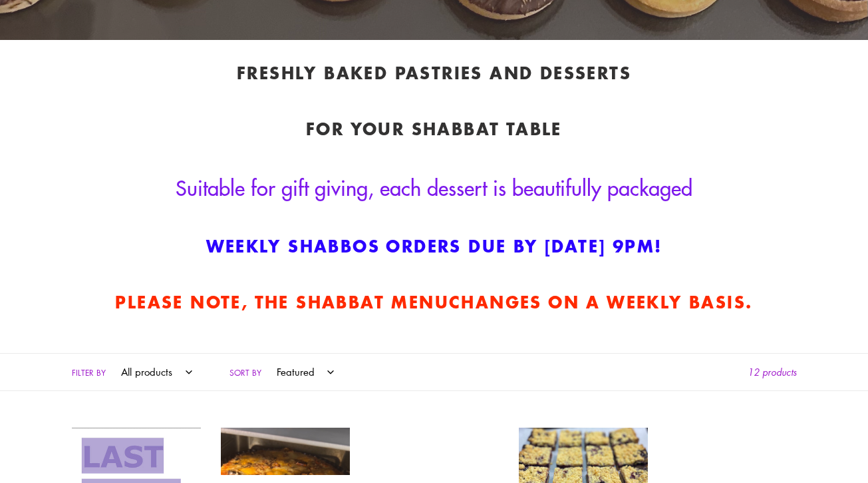 The height and width of the screenshot is (483, 868). I want to click on label: Sort by, so click(246, 373).